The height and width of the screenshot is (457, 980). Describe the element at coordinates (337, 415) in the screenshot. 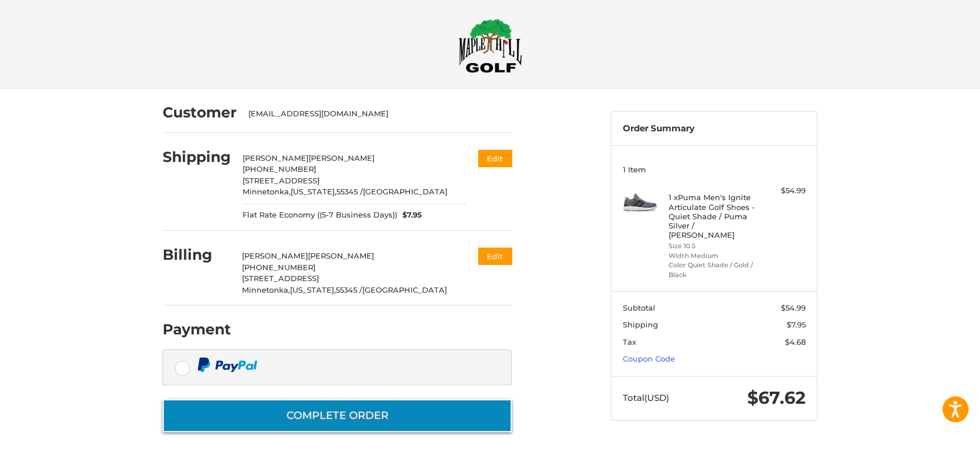

I see `button: Complete order` at that location.